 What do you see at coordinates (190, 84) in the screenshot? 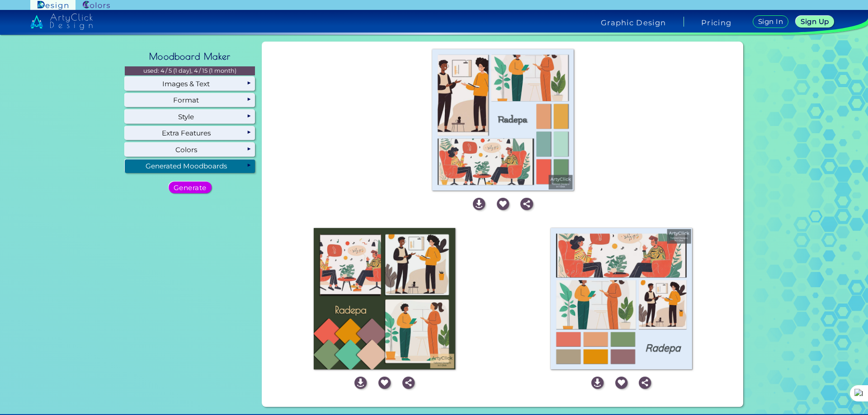
I see `div: Images & Text` at bounding box center [190, 84].